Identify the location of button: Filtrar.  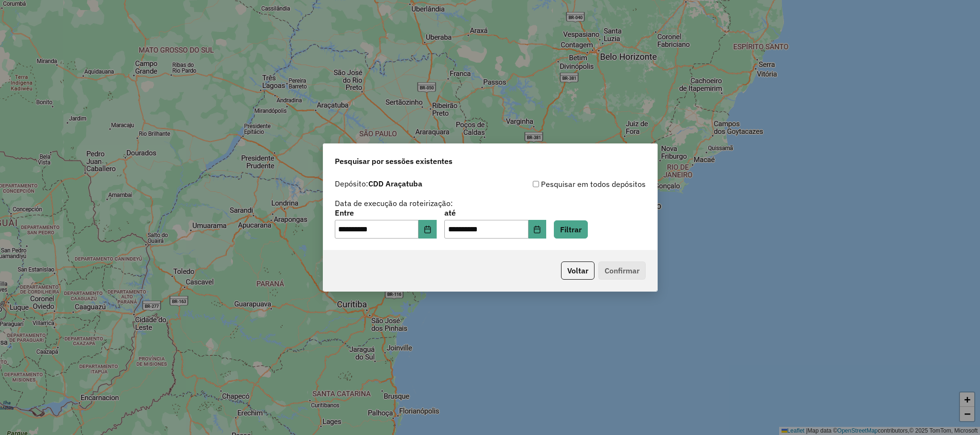
(571, 230).